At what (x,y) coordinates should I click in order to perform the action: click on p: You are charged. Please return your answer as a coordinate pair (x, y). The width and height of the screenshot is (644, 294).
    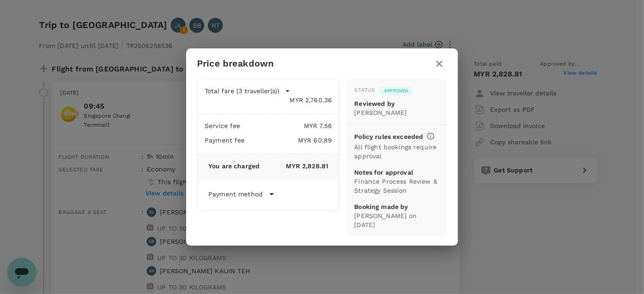
    Looking at the image, I should click on (234, 166).